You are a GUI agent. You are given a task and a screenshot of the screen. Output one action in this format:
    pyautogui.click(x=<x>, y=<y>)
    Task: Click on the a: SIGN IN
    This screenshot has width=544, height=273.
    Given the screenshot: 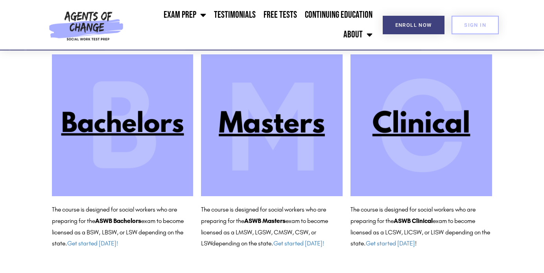 What is the action you would take?
    pyautogui.click(x=475, y=25)
    